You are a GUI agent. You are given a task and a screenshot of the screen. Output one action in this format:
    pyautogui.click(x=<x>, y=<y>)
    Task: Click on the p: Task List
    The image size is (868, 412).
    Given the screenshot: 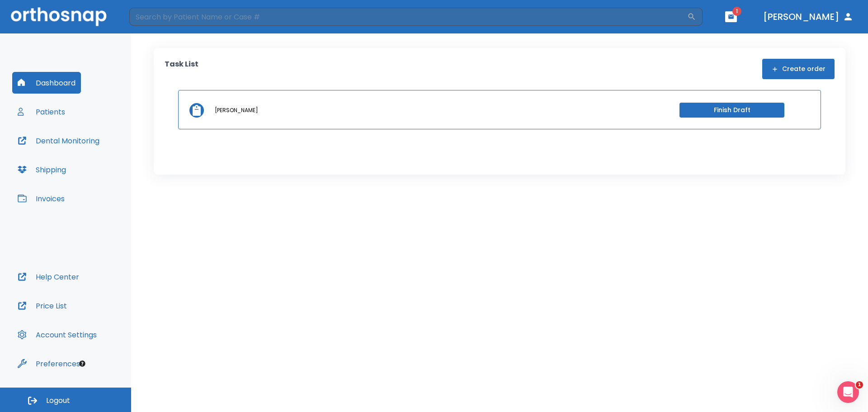 What is the action you would take?
    pyautogui.click(x=182, y=69)
    